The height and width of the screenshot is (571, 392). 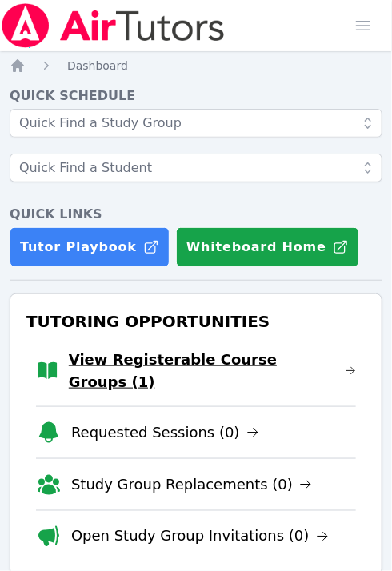 What do you see at coordinates (165, 433) in the screenshot?
I see `a: Requested Sessions (0)` at bounding box center [165, 433].